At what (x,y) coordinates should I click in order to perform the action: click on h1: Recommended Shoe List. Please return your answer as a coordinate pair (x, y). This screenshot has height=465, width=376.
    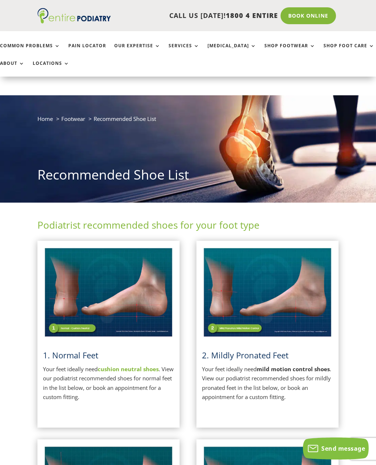
    Looking at the image, I should click on (187, 177).